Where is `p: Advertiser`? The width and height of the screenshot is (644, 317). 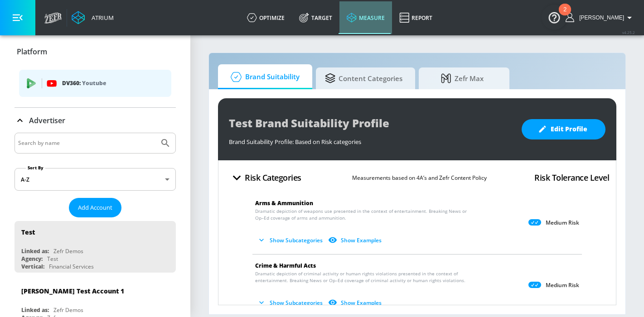
p: Advertiser is located at coordinates (47, 121).